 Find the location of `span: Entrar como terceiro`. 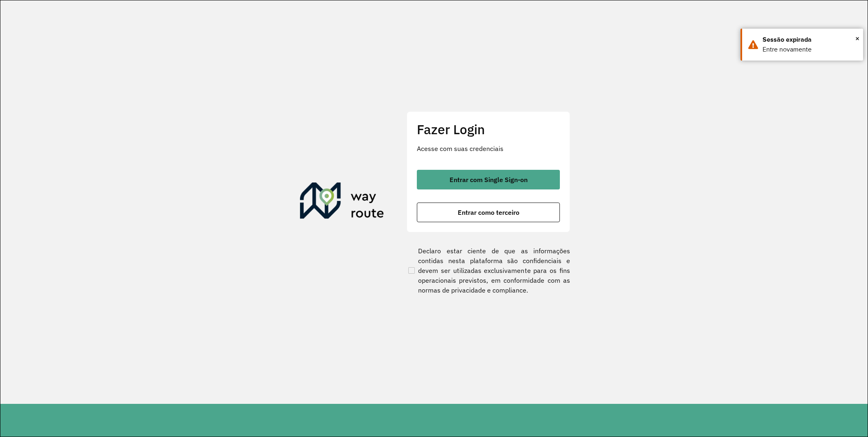

span: Entrar como terceiro is located at coordinates (488, 212).